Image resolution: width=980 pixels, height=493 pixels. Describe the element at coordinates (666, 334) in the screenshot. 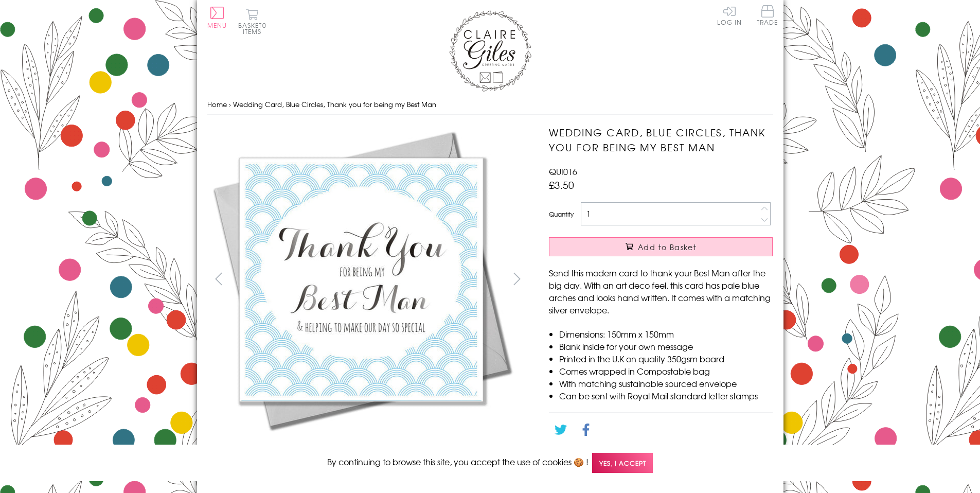

I see `li: Dimensions: 150mm x 150mm` at that location.